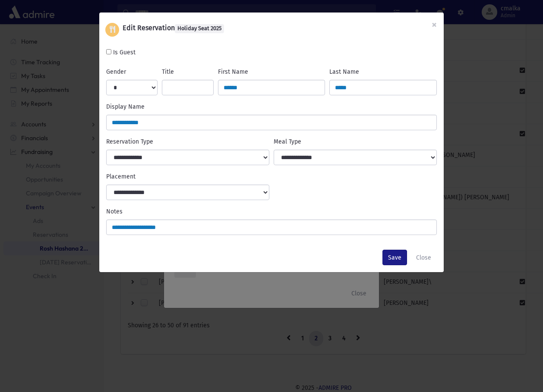 The width and height of the screenshot is (543, 392). Describe the element at coordinates (114, 211) in the screenshot. I see `label: Notes` at that location.